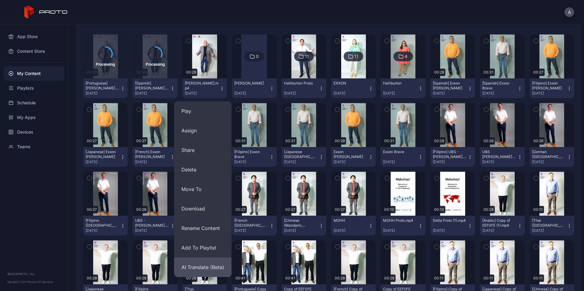 This screenshot has height=291, width=584. What do you see at coordinates (34, 74) in the screenshot?
I see `a: My Content` at bounding box center [34, 74].